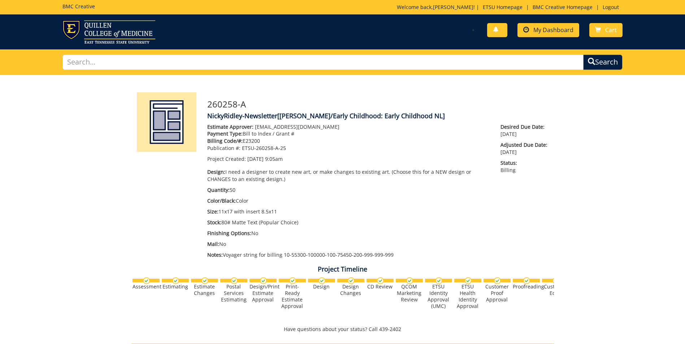 This screenshot has width=685, height=344. What do you see at coordinates (548, 30) in the screenshot?
I see `a: My Dashboard` at bounding box center [548, 30].